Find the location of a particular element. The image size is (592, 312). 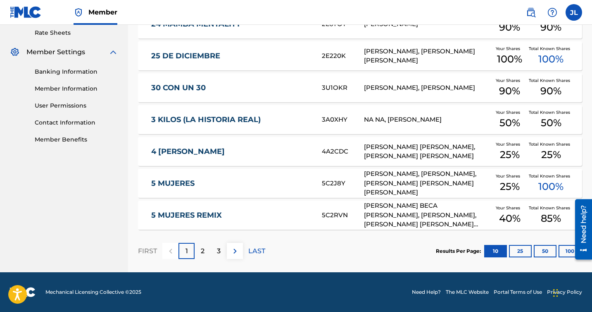

a: 30 CON UN 30 is located at coordinates (231, 88).